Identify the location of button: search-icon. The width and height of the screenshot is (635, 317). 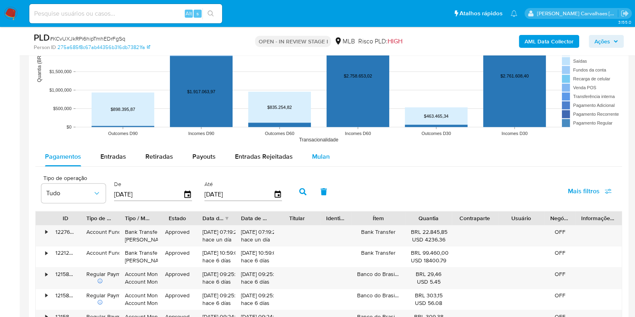
(211, 14).